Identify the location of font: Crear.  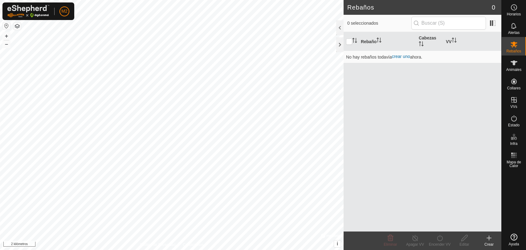
(489, 244).